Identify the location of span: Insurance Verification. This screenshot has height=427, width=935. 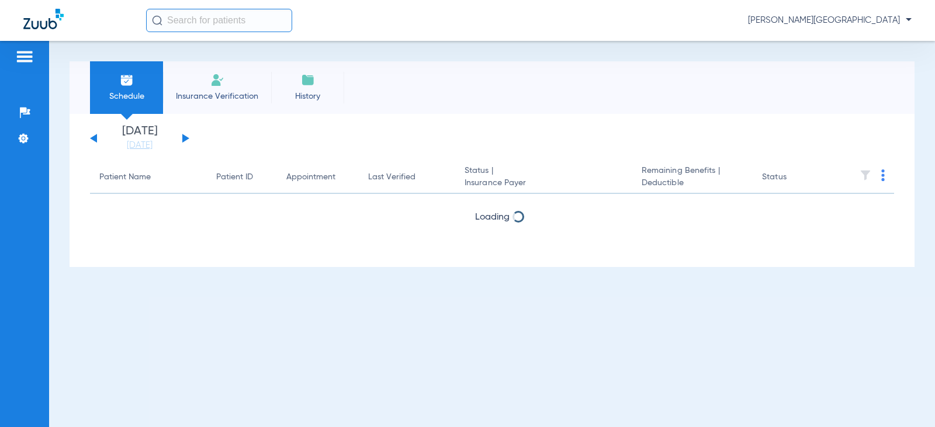
(217, 96).